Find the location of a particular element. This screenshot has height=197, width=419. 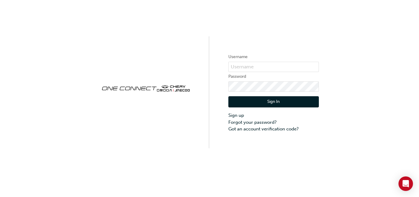

input: Username is located at coordinates (274, 67).